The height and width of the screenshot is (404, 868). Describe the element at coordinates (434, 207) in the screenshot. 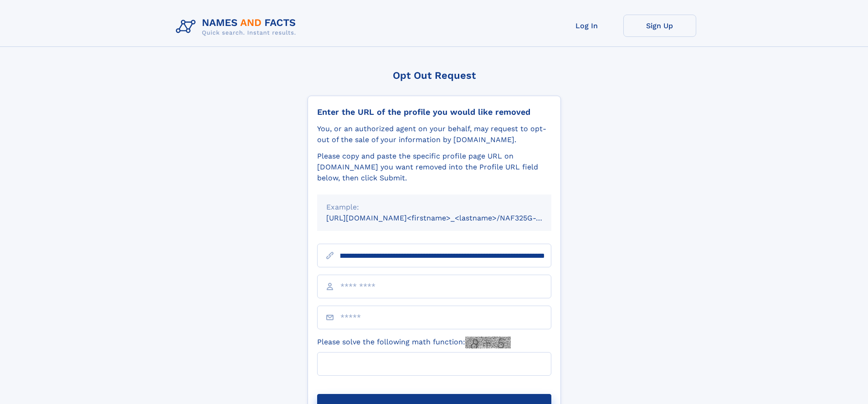

I see `div: Example:` at that location.